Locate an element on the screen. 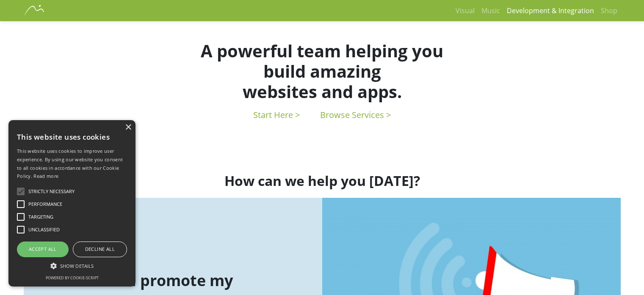 The width and height of the screenshot is (644, 295). span: Show details is located at coordinates (76, 265).